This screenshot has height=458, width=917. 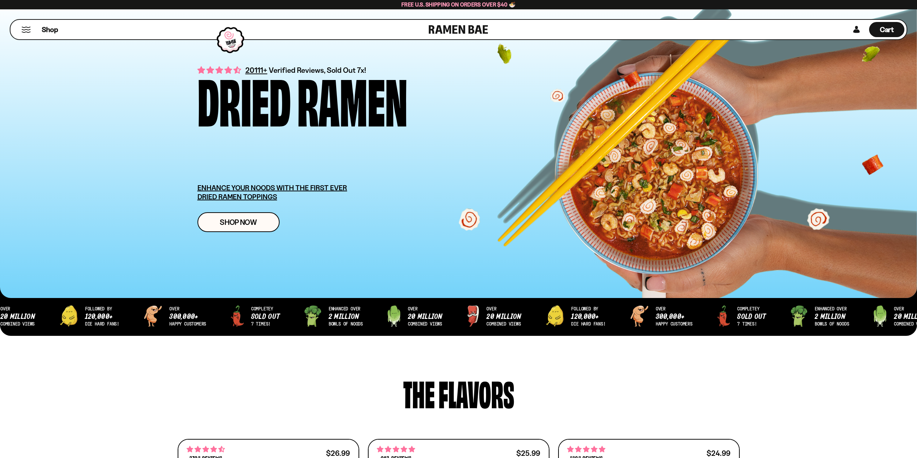 I want to click on span: 4.68 stars, so click(x=206, y=449).